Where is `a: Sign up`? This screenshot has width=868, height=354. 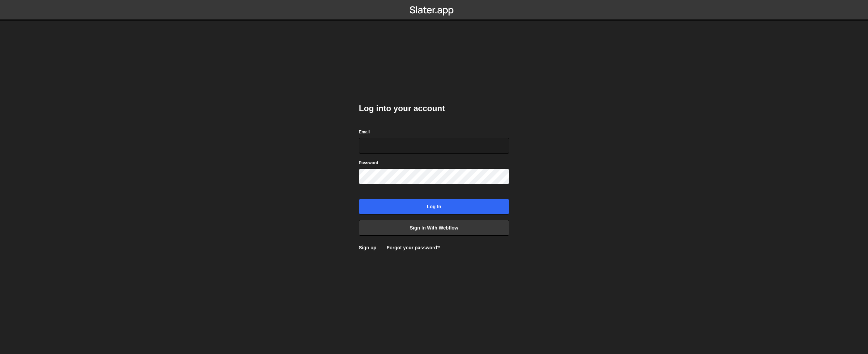 a: Sign up is located at coordinates (367, 247).